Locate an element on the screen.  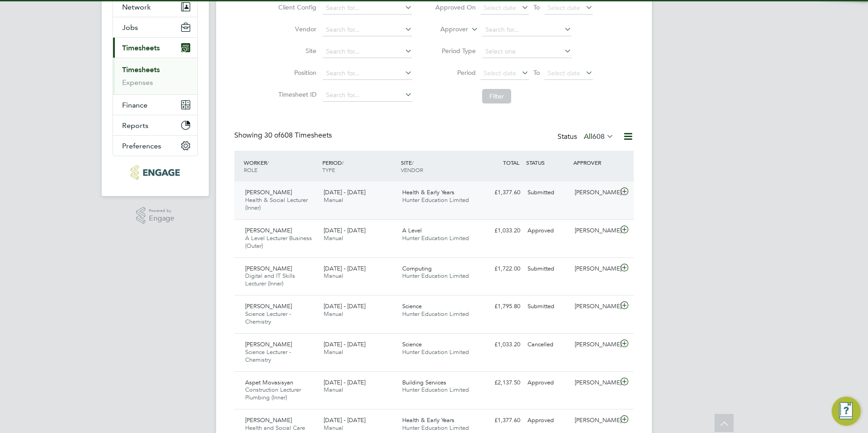
span: VENDOR is located at coordinates (412, 170).